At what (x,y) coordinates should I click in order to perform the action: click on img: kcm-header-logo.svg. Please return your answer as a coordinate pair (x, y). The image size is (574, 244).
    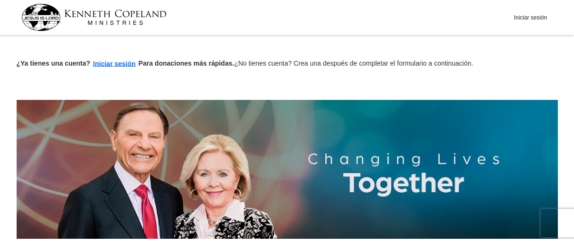
    Looking at the image, I should click on (94, 17).